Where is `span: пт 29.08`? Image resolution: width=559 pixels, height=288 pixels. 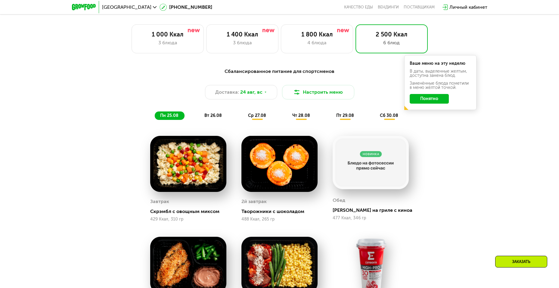
span: пт 29.08 is located at coordinates (345, 115).